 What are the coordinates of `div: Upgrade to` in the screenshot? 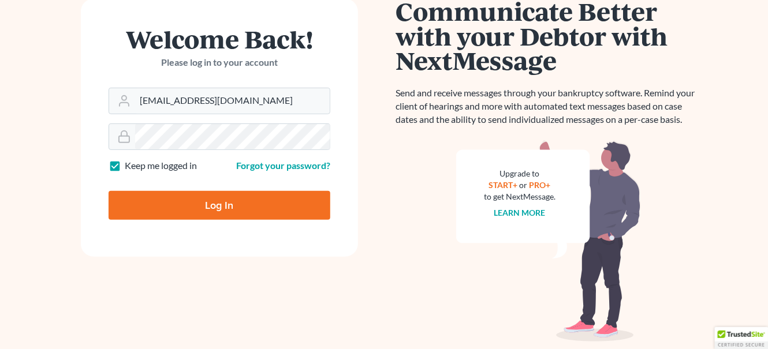 It's located at (520, 174).